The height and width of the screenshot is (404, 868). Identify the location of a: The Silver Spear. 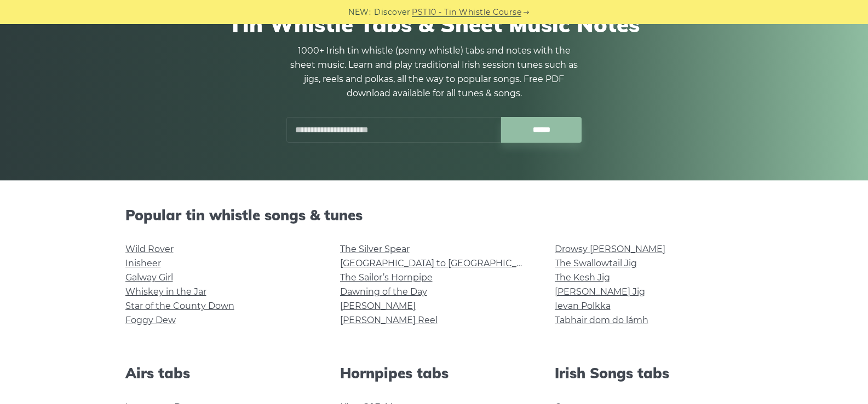
(375, 249).